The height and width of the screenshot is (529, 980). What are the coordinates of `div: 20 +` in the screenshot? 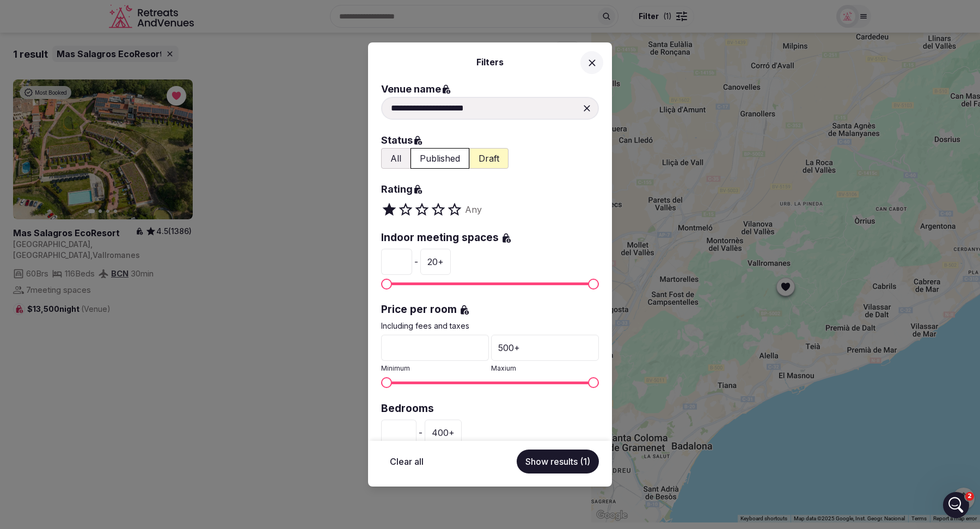 It's located at (436, 262).